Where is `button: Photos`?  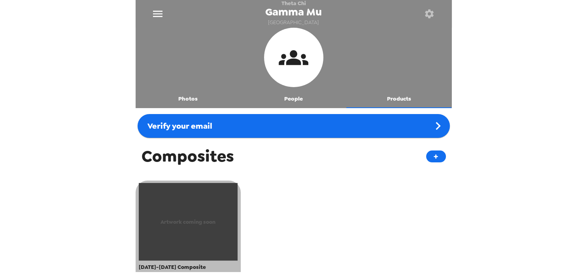
button: Photos is located at coordinates (188, 98).